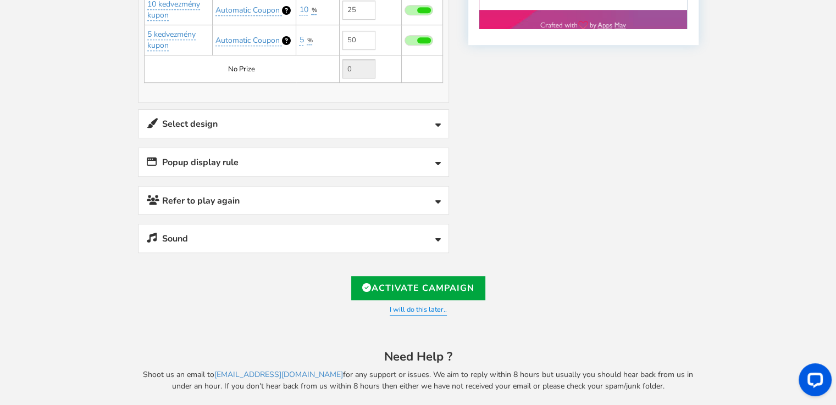 The image size is (836, 405). I want to click on a: Popup display rule, so click(293, 162).